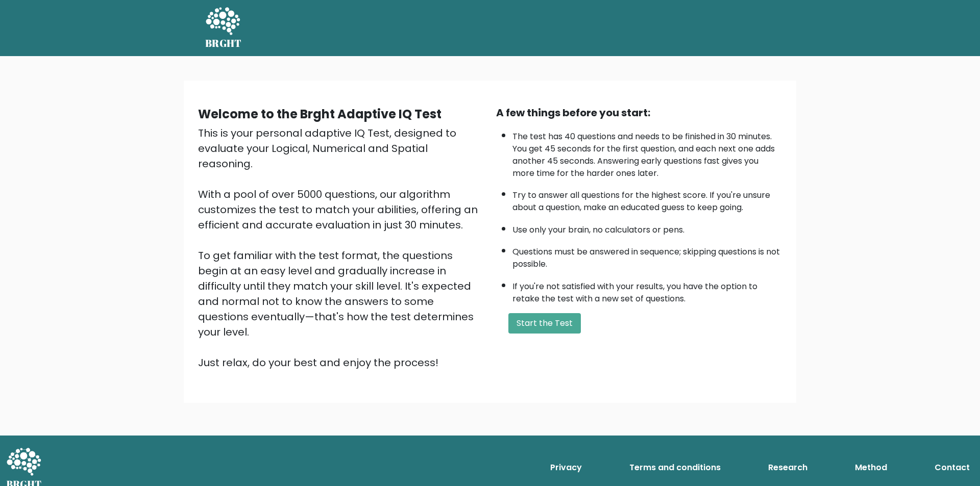  I want to click on li: Use only your brain, no calculators or pens., so click(647, 227).